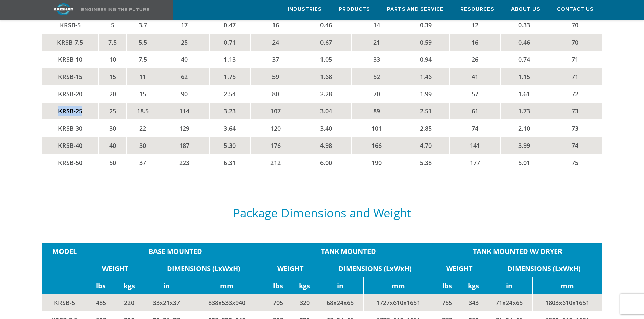  Describe the element at coordinates (70, 145) in the screenshot. I see `td: KRSB-40` at that location.